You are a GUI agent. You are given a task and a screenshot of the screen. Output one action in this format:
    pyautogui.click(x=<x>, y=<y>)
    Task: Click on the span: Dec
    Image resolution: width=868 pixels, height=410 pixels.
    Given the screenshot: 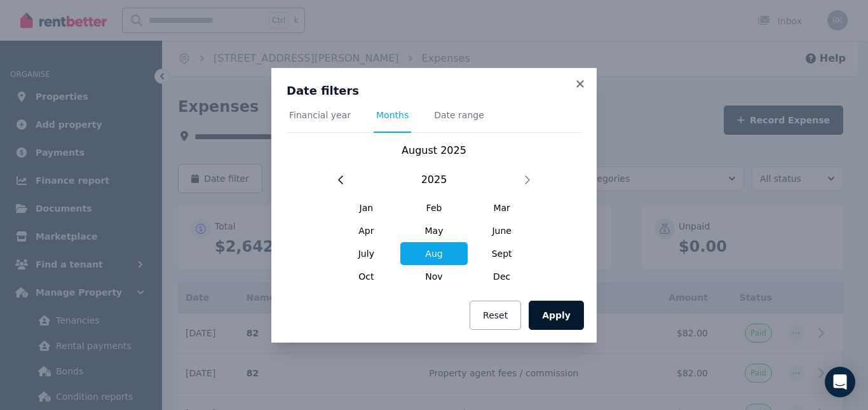 What is the action you would take?
    pyautogui.click(x=501, y=276)
    